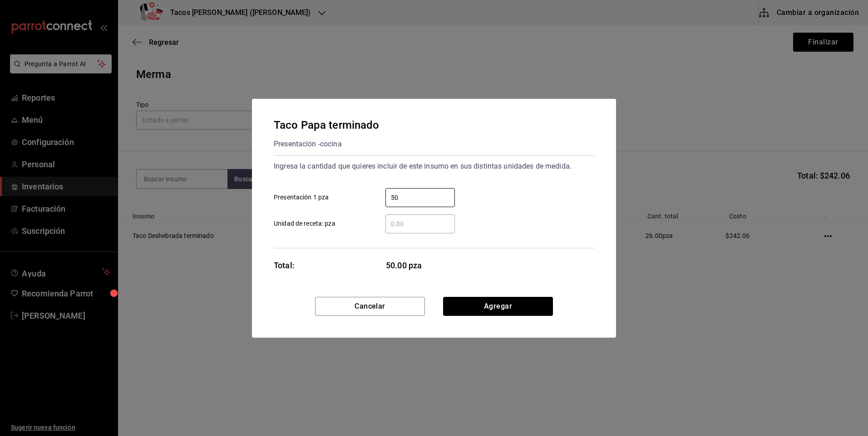 The width and height of the screenshot is (868, 436). Describe the element at coordinates (421, 265) in the screenshot. I see `span: 50.00 pza` at that location.